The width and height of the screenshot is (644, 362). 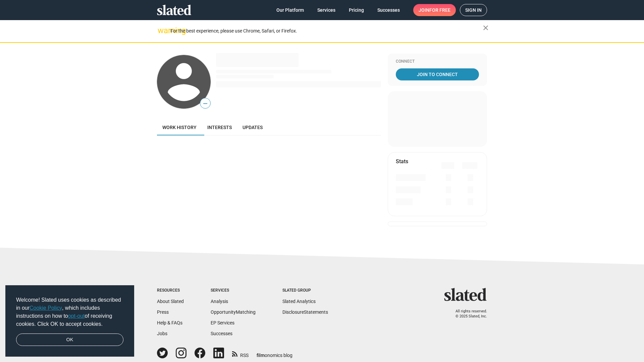 What do you see at coordinates (180, 127) in the screenshot?
I see `span: Work history` at bounding box center [180, 127].